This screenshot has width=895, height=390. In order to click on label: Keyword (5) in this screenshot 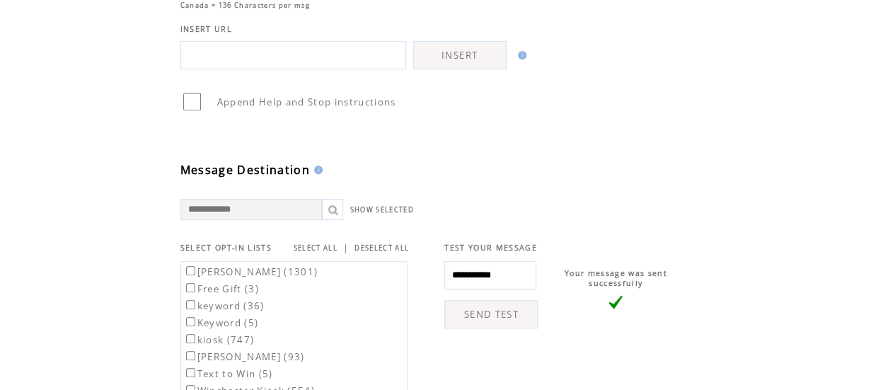, I will do `click(221, 322)`.